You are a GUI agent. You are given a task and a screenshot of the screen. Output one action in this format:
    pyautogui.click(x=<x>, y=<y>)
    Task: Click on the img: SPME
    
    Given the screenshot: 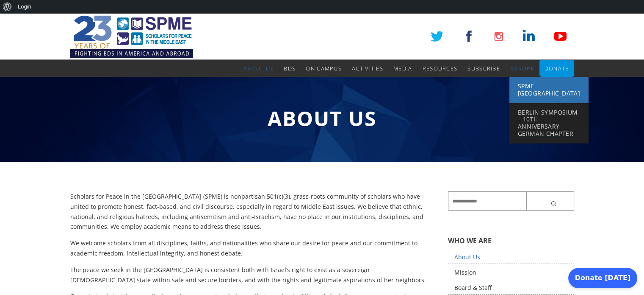 What is the action you would take?
    pyautogui.click(x=132, y=36)
    